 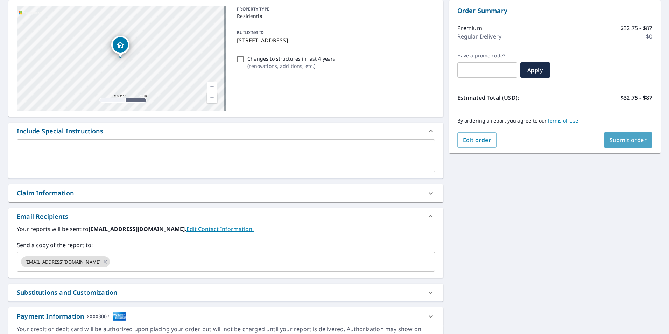 What do you see at coordinates (562, 120) in the screenshot?
I see `a: Terms of Use` at bounding box center [562, 120].